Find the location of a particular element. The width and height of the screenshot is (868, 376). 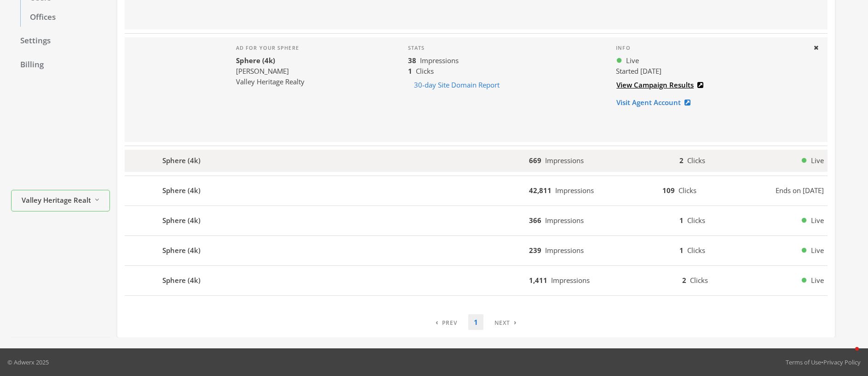

b: 42,811 is located at coordinates (540, 190).